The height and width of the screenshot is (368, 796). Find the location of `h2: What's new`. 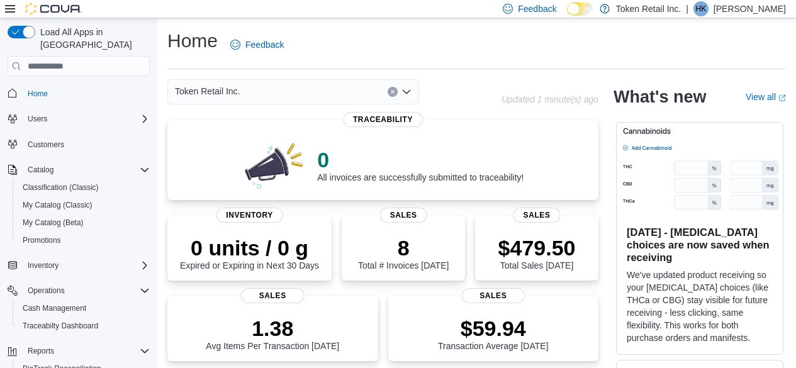

h2: What's new is located at coordinates (660, 97).